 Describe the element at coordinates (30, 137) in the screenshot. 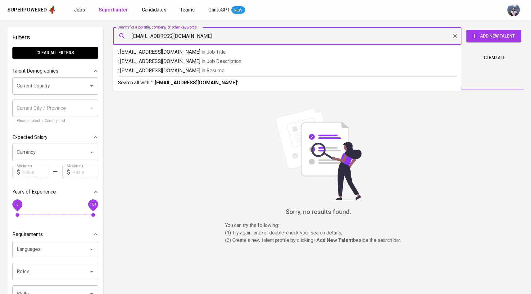

I see `p: Expected Salary` at that location.